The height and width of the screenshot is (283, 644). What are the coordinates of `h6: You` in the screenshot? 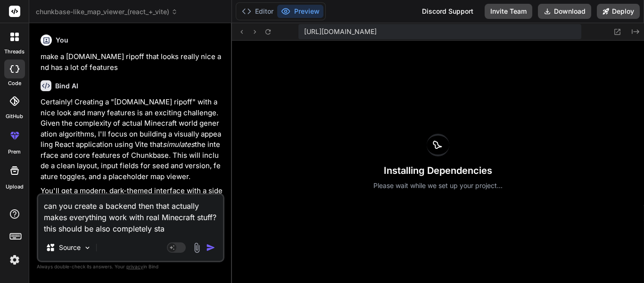 It's located at (62, 40).